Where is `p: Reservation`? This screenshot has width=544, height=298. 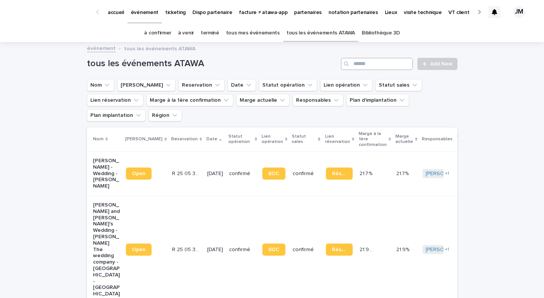
p: Reservation is located at coordinates (185, 139).